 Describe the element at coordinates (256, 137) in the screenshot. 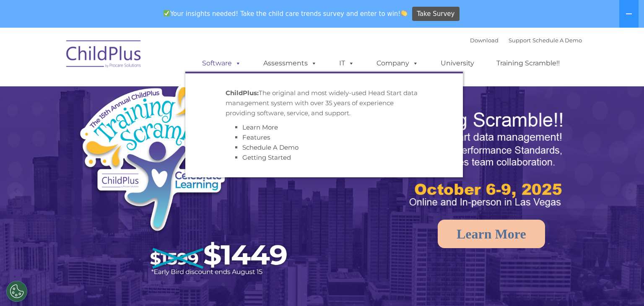

I see `a: Features` at that location.